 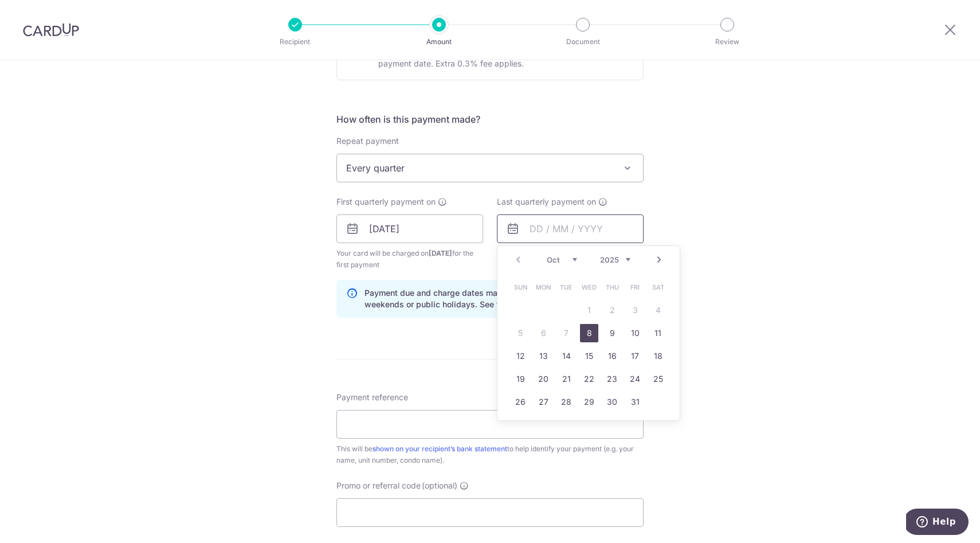 I want to click on a: 30, so click(x=612, y=402).